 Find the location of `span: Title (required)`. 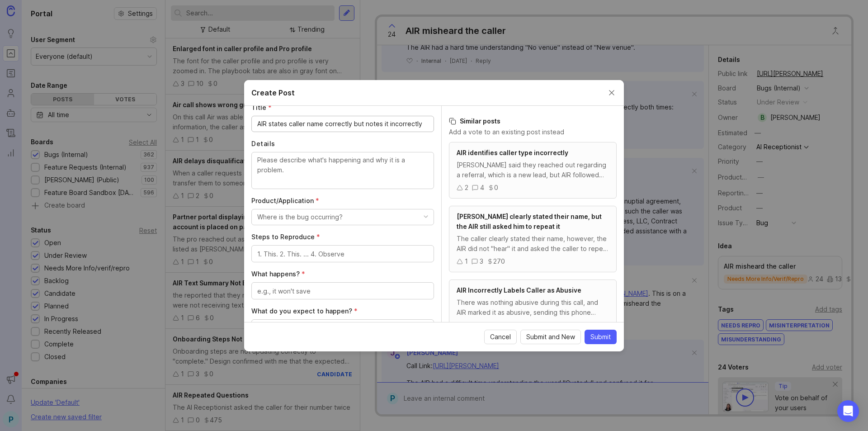

span: Title (required) is located at coordinates (261, 107).